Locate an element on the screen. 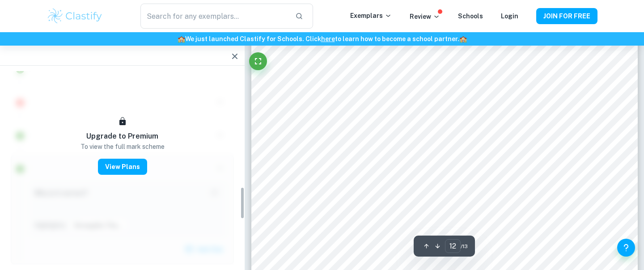 The width and height of the screenshot is (644, 270). p: Exemplars is located at coordinates (370, 16).